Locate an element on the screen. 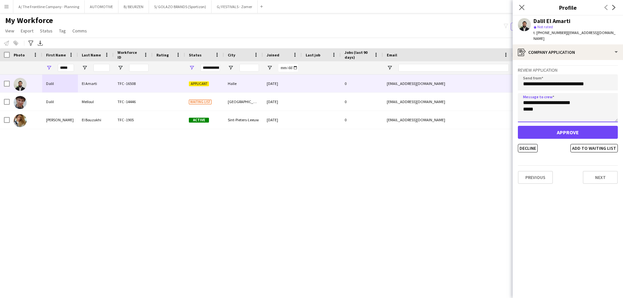  img: Dalil El Amarti is located at coordinates (20, 84).